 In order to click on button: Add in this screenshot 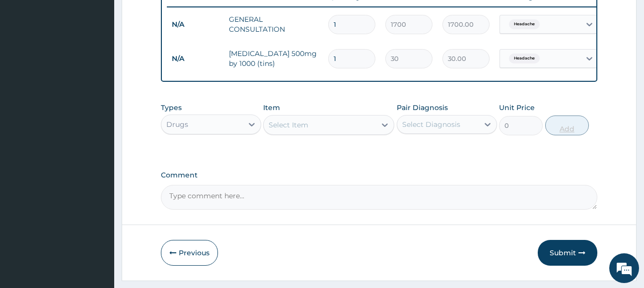, I will do `click(567, 125)`.